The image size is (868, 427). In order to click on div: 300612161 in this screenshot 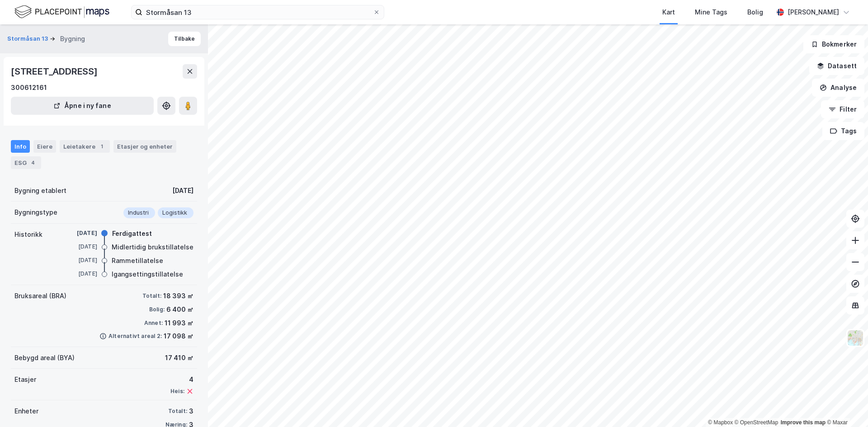, I will do `click(29, 88)`.